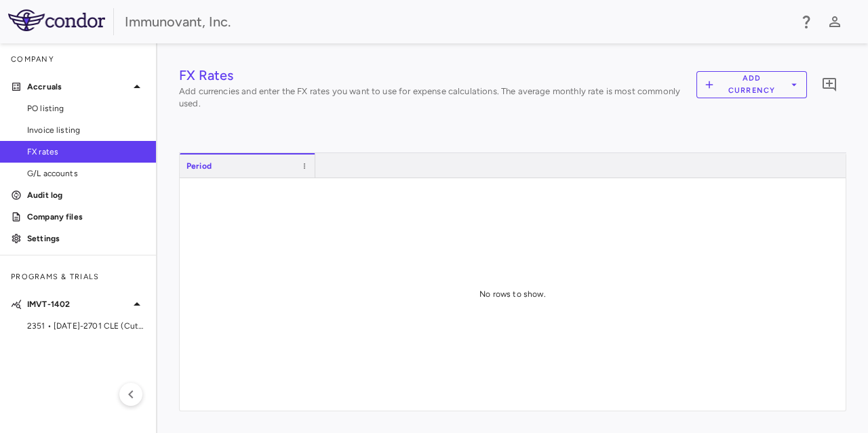  Describe the element at coordinates (829, 85) in the screenshot. I see `button: Add comment` at that location.